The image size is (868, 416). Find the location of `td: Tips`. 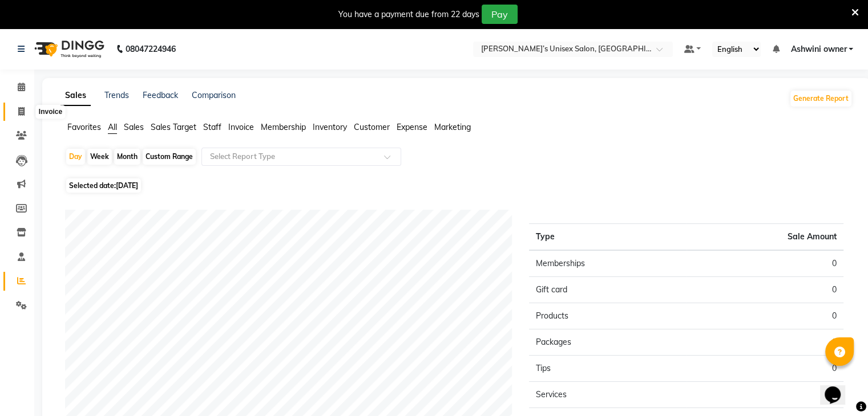

td: Tips is located at coordinates (607, 369).